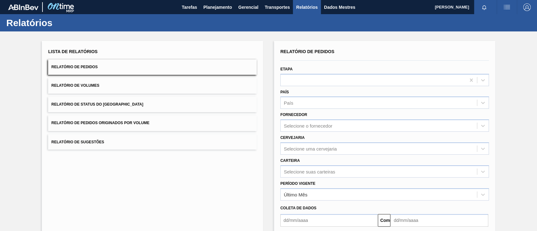 This screenshot has height=231, width=537. I want to click on font: Comeu, so click(387, 221).